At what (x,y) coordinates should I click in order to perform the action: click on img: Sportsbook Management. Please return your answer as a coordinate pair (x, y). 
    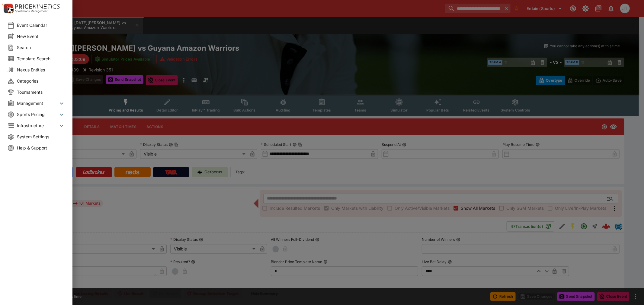
    Looking at the image, I should click on (31, 11).